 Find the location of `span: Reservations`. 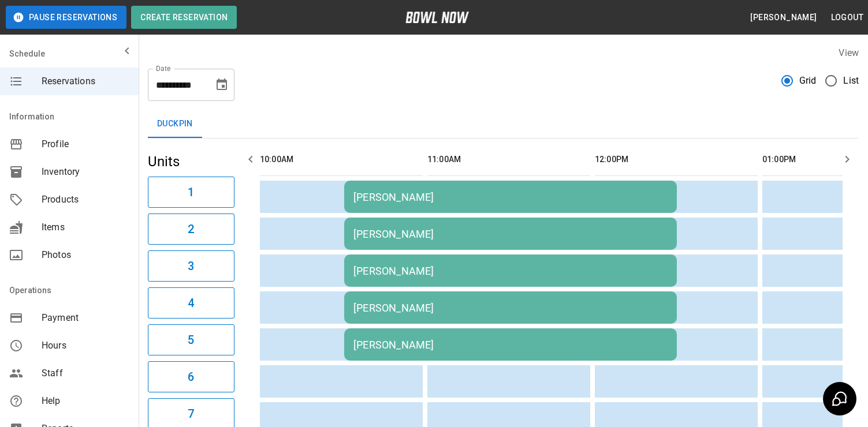

span: Reservations is located at coordinates (85, 81).